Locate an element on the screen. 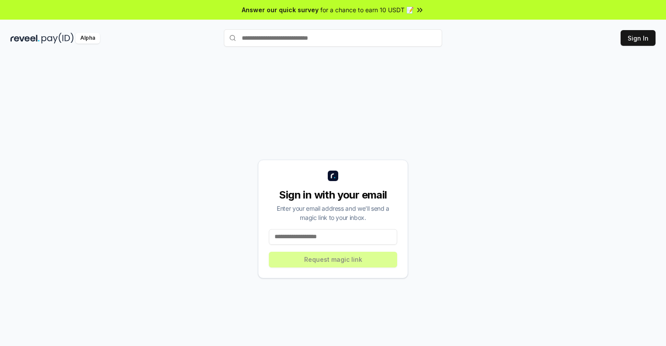 This screenshot has height=346, width=666. span: for a chance to earn 10 USDT 📝 is located at coordinates (367, 10).